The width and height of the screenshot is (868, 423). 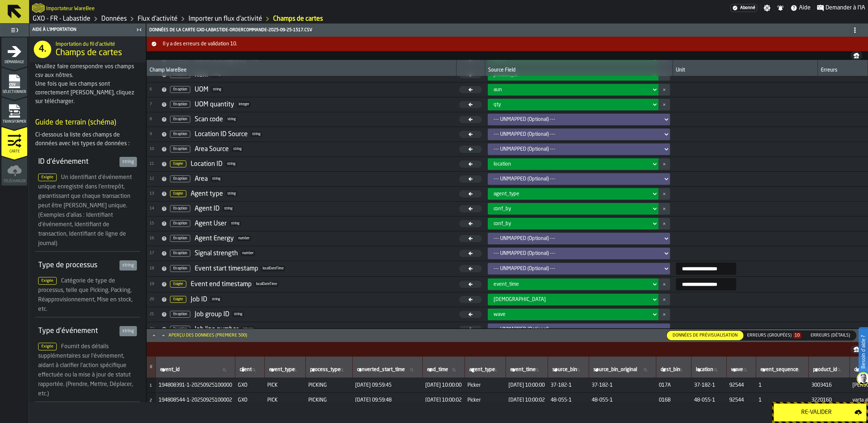 What do you see at coordinates (87, 49) in the screenshot?
I see `div: title-Champs de cartes` at bounding box center [87, 49].